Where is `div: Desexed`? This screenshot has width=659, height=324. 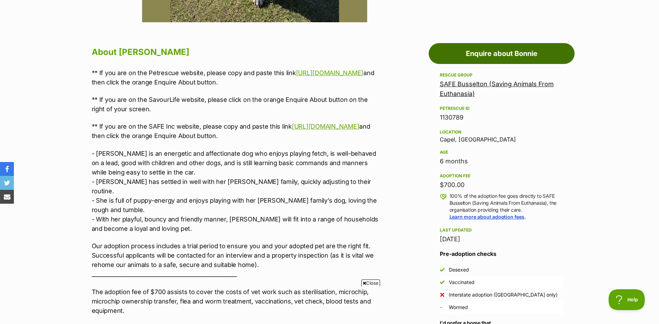
div: Desexed is located at coordinates (459, 270).